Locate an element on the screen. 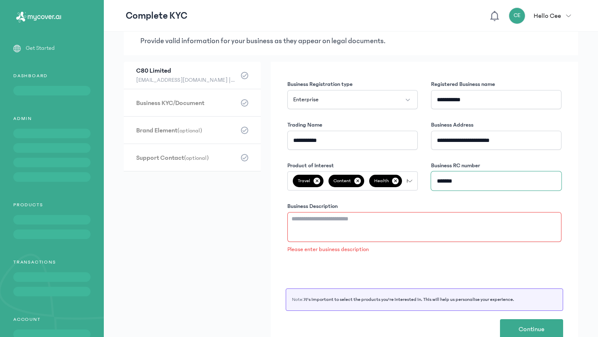  div: CE is located at coordinates (517, 16).